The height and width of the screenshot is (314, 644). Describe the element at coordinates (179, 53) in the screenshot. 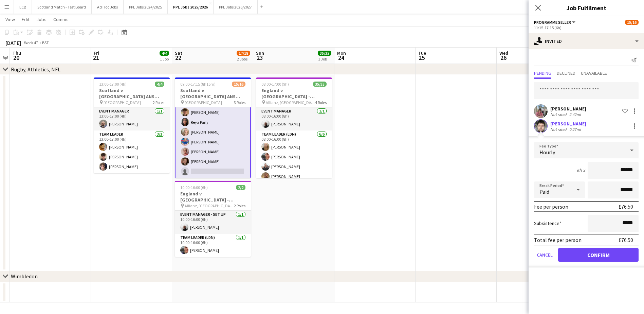

I see `span: Sat` at that location.